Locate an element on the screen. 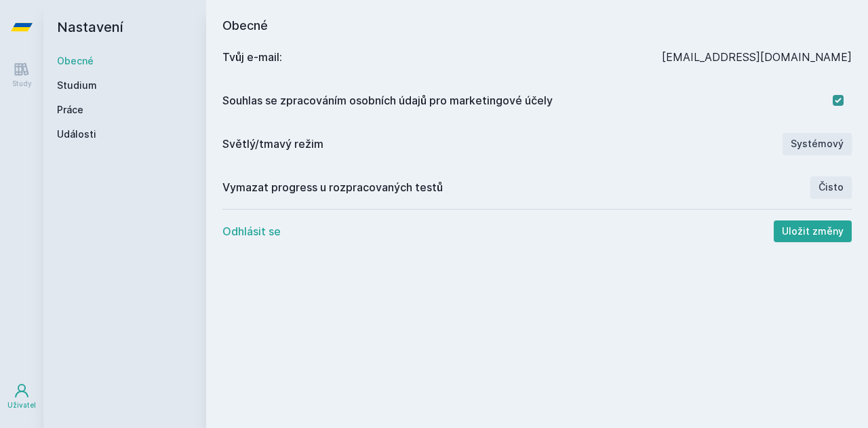 The height and width of the screenshot is (428, 868). a: Práce is located at coordinates (125, 110).